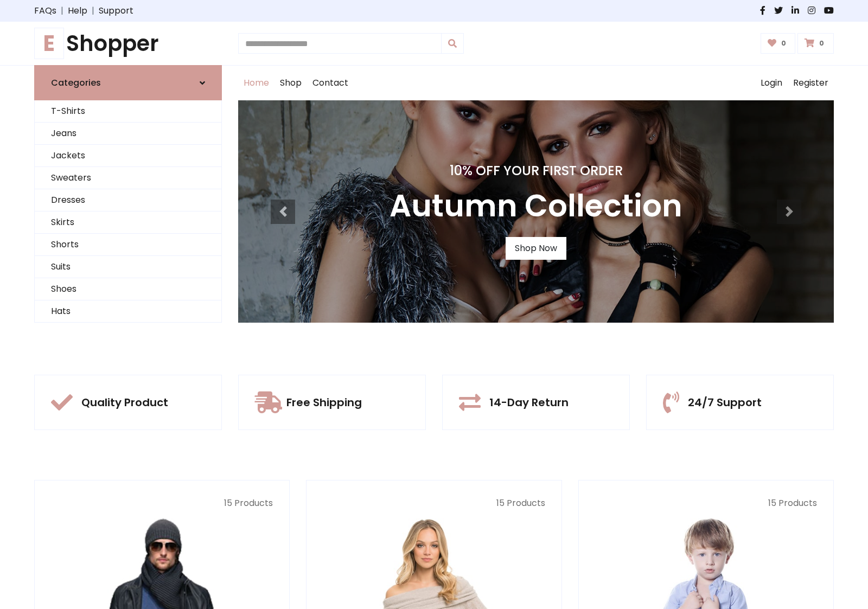 The image size is (868, 609). Describe the element at coordinates (772, 83) in the screenshot. I see `a: Login` at that location.